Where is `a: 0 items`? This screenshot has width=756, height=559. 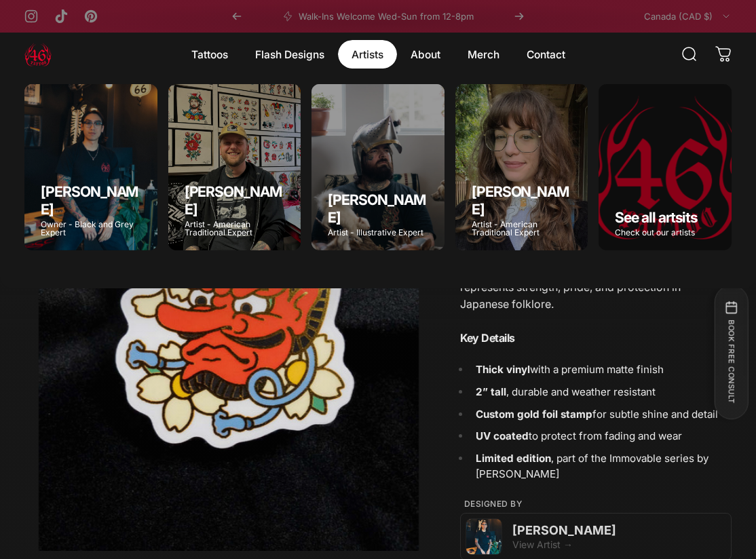
a: 0 items is located at coordinates (723, 54).